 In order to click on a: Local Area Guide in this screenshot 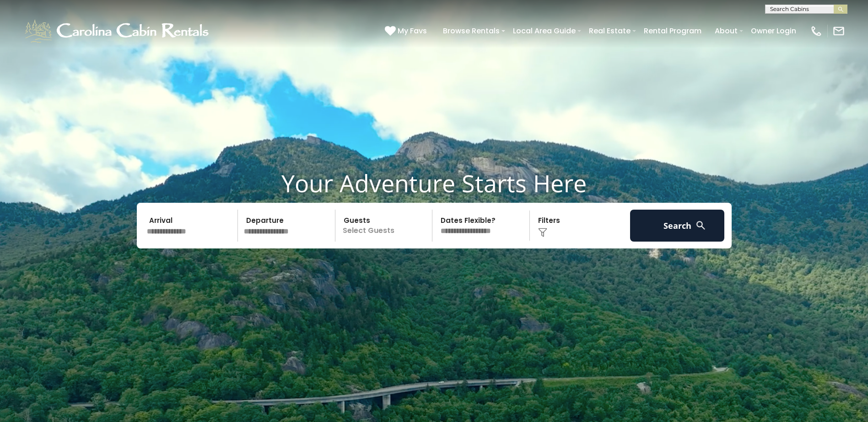, I will do `click(544, 30)`.